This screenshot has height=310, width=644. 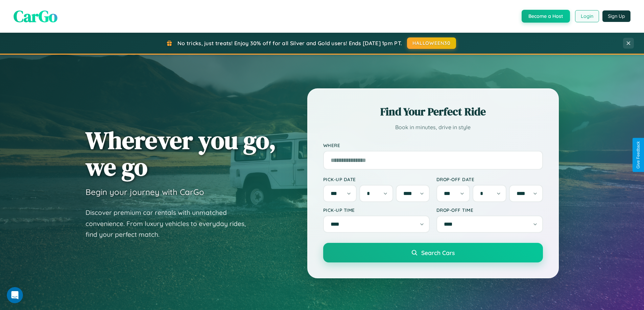 What do you see at coordinates (181, 153) in the screenshot?
I see `h1: Wherever you go, we go` at bounding box center [181, 153].